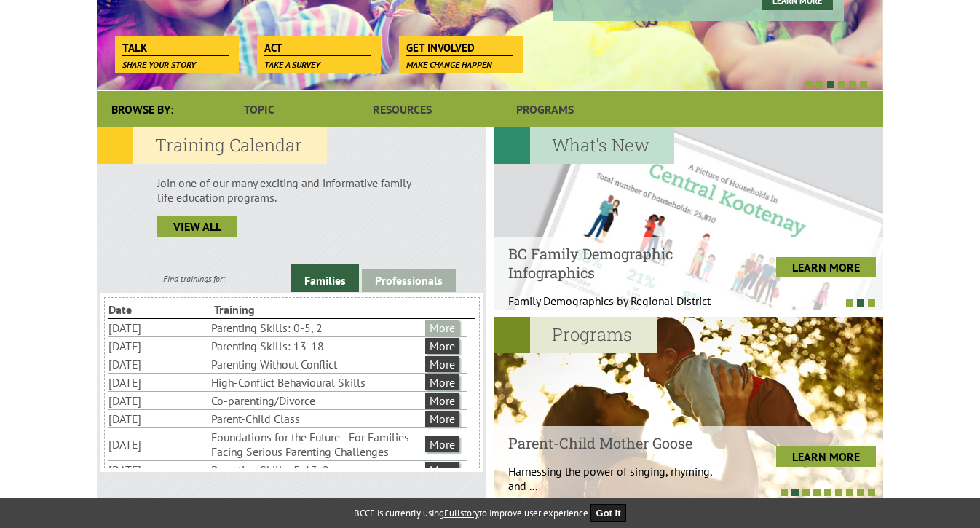  I want to click on p: Family Demographics by Regional District Th..., so click(616, 308).